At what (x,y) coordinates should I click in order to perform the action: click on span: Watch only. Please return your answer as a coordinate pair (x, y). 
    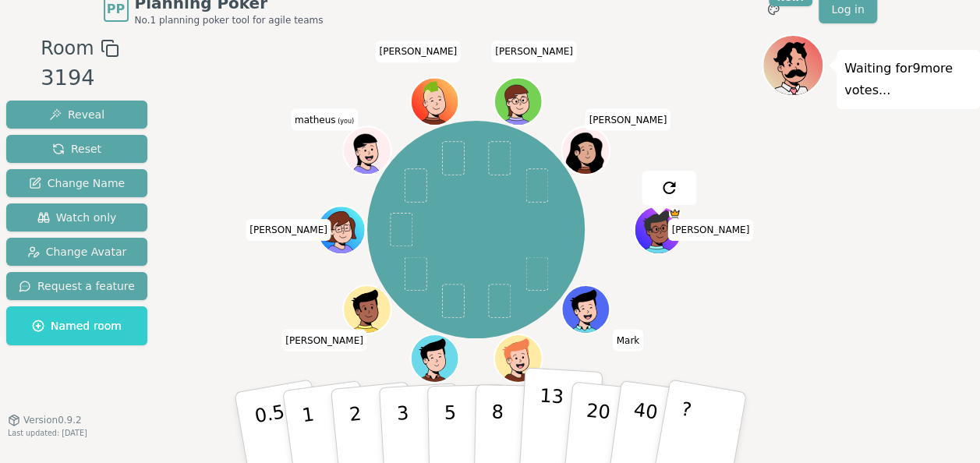
    Looking at the image, I should click on (77, 218).